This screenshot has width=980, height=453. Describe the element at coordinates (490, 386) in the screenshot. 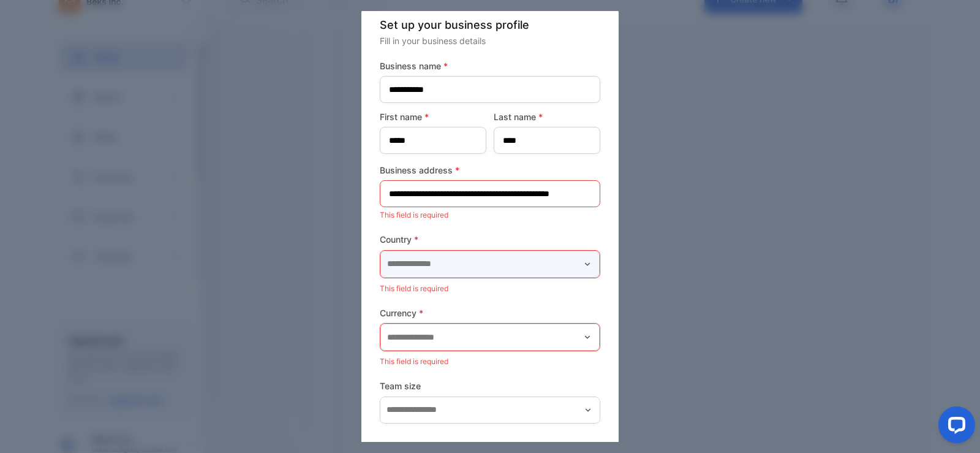

I see `label: Team size` at that location.